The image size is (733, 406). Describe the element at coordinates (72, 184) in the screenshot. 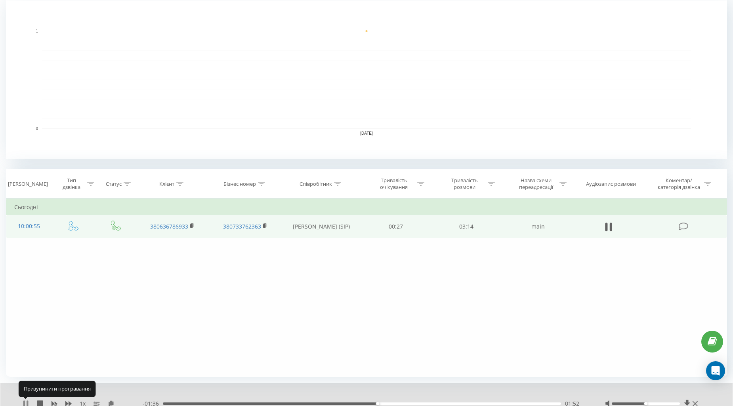

I see `div: Тип дзвінка` at that location.